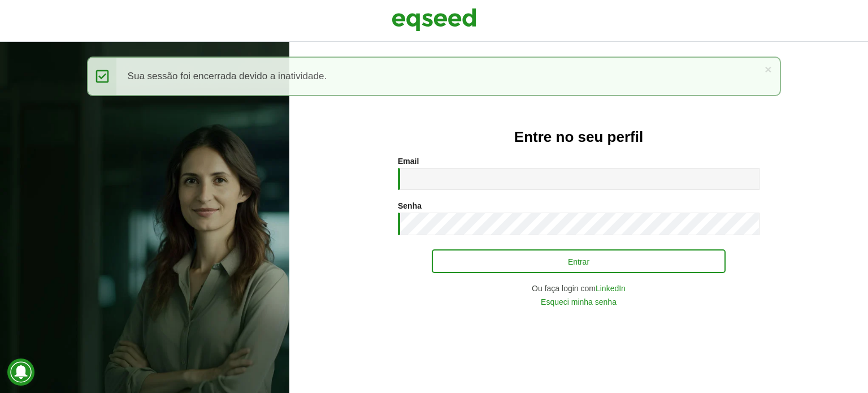 Image resolution: width=868 pixels, height=393 pixels. I want to click on img: EqSeed Logo, so click(434, 20).